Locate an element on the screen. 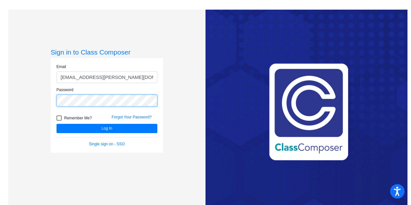 The height and width of the screenshot is (205, 411). span: Remember Me? is located at coordinates (78, 118).